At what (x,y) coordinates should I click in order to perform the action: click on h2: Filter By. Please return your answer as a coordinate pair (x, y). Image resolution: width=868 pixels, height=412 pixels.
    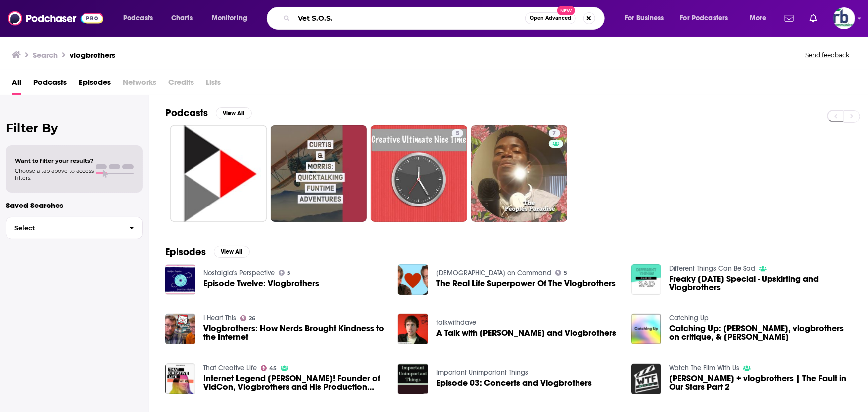
    Looking at the image, I should click on (74, 128).